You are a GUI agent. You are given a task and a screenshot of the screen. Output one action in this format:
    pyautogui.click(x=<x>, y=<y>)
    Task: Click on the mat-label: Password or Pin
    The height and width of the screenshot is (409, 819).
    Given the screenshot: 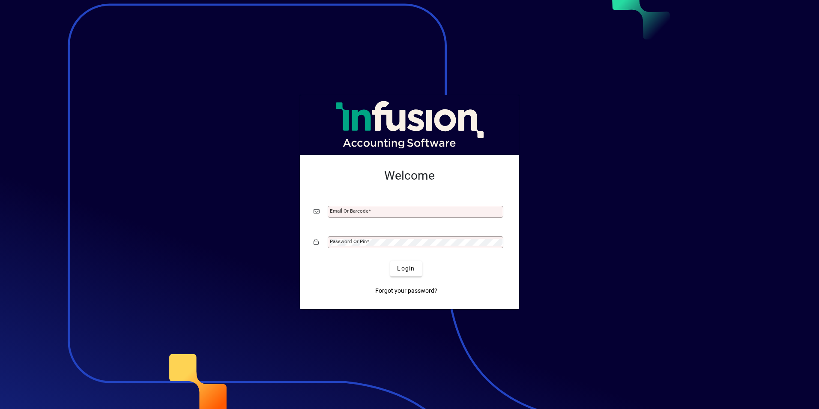 What is the action you would take?
    pyautogui.click(x=348, y=241)
    